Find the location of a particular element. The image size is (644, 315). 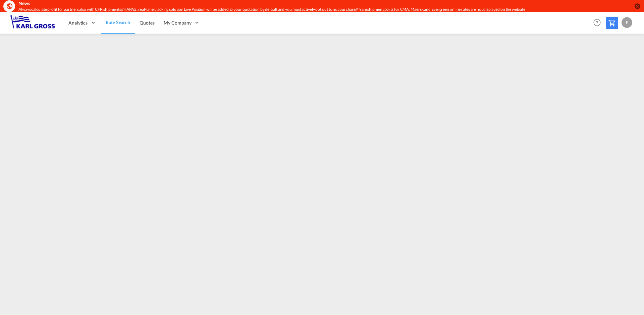

md-icon: icon-earth is located at coordinates (9, 6).